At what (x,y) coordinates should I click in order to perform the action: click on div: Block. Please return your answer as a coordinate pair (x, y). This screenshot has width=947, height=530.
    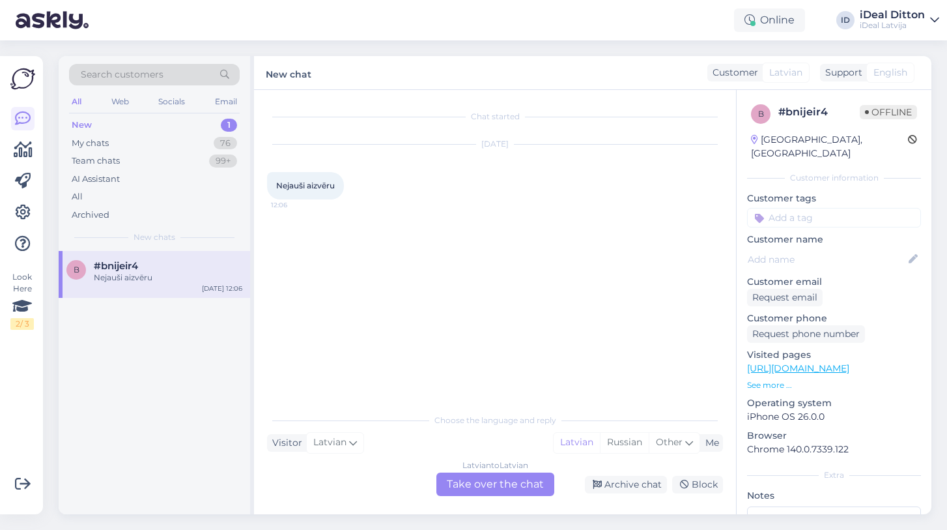
    Looking at the image, I should click on (698, 484).